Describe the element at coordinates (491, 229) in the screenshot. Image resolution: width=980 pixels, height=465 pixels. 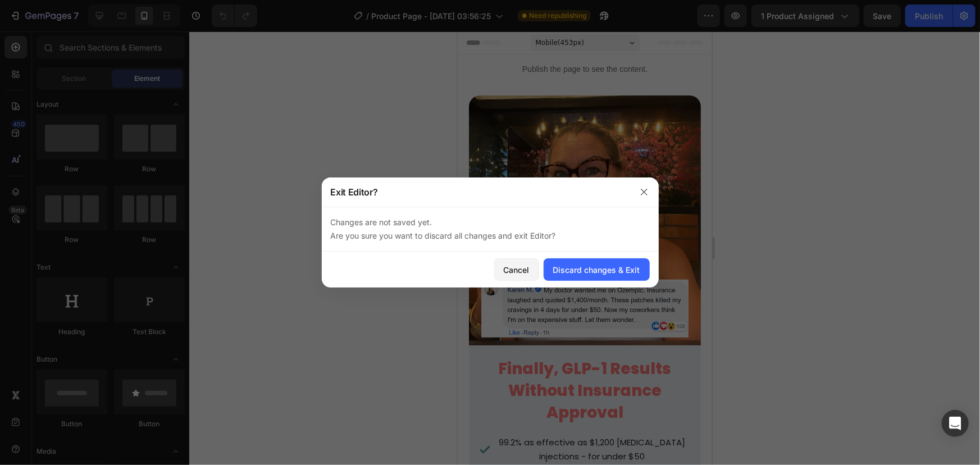
I see `p: Changes are not saved yet. Are you sure you want to discard all changes and exit Editor?` at that location.